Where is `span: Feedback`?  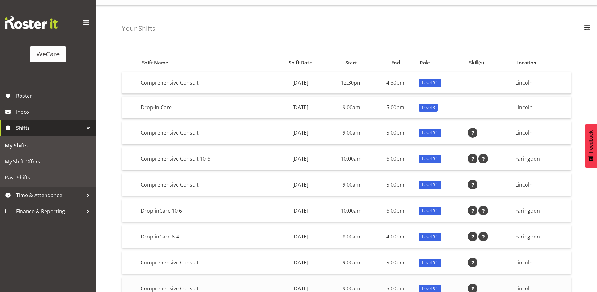
span: Feedback is located at coordinates (591, 142).